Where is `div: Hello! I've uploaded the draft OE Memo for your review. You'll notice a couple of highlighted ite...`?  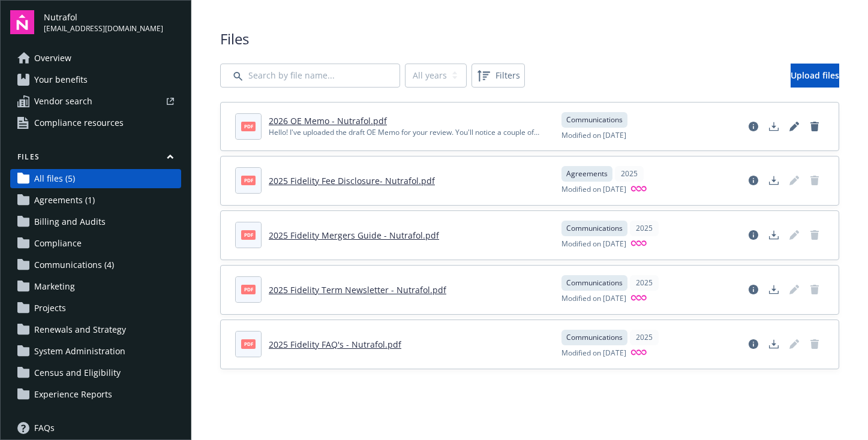 div: Hello! I've uploaded the draft OE Memo for your review. You'll notice a couple of highlighted ite... is located at coordinates (408, 133).